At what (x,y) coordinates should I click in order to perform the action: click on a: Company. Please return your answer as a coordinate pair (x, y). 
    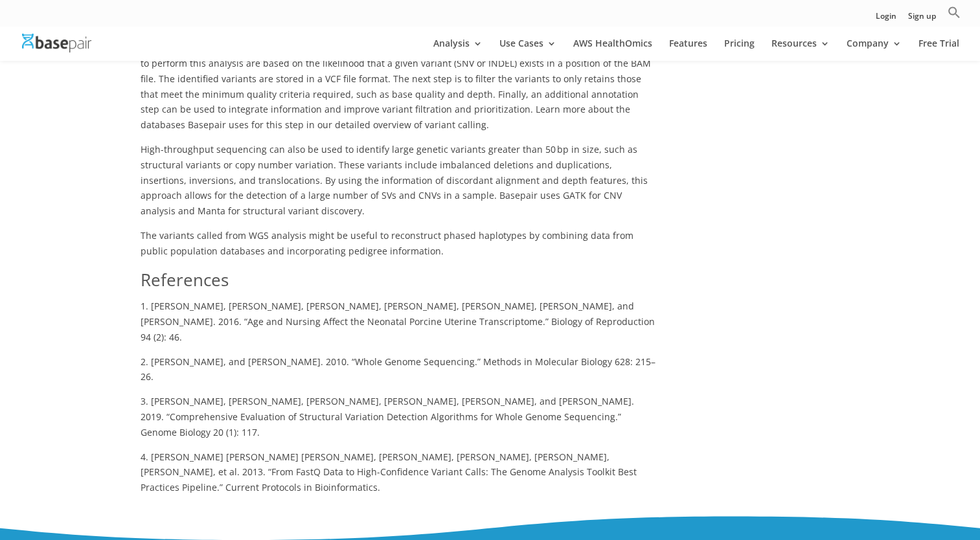
    Looking at the image, I should click on (874, 50).